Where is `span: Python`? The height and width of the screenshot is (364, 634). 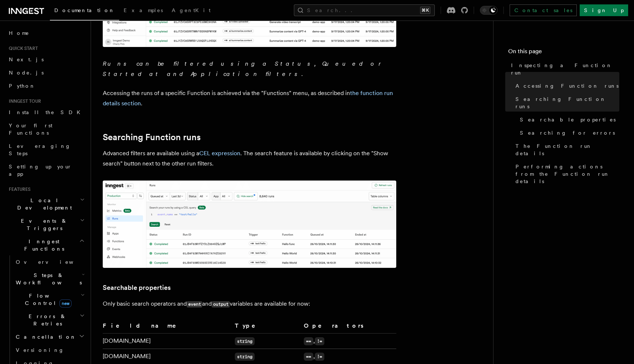
span: Python is located at coordinates (22, 86).